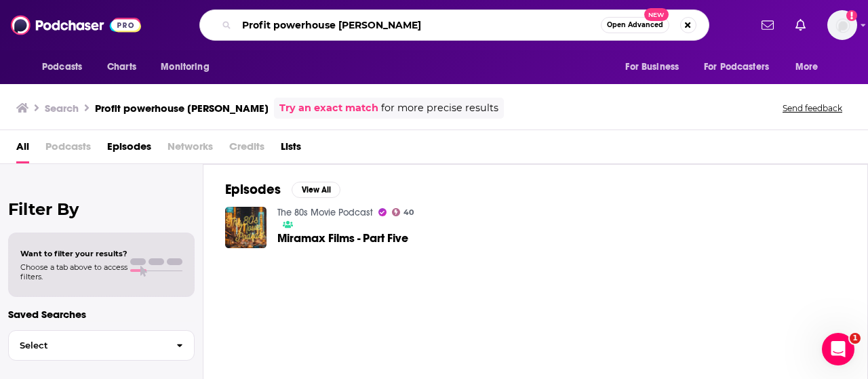 The image size is (868, 379). Describe the element at coordinates (439, 108) in the screenshot. I see `span: for more precise results` at that location.